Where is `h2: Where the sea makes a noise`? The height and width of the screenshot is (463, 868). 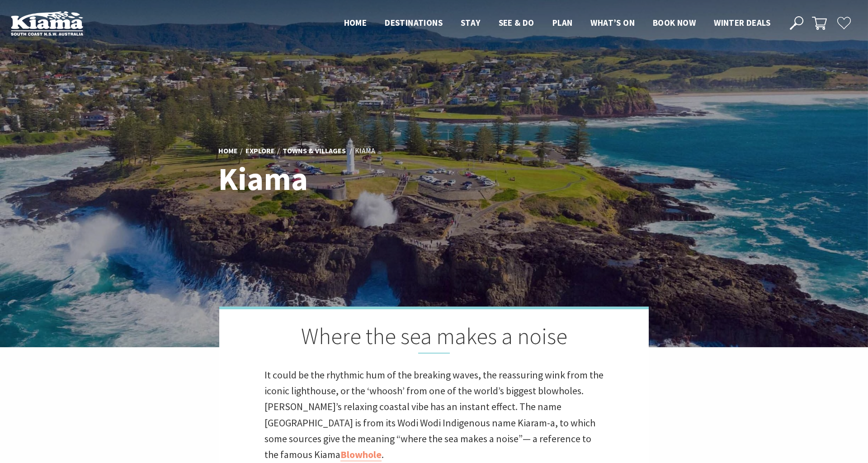 h2: Where the sea makes a noise is located at coordinates (434, 339).